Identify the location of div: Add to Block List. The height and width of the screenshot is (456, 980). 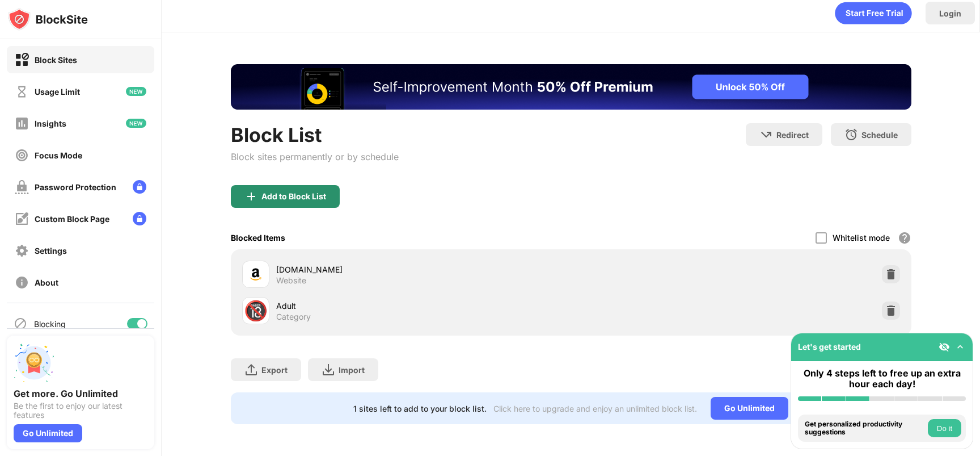
(294, 196).